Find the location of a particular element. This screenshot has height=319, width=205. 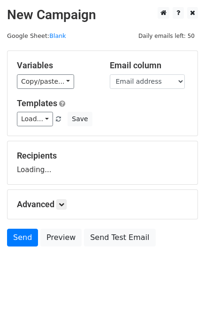

span: Daily emails left: 50 is located at coordinates (166, 36).